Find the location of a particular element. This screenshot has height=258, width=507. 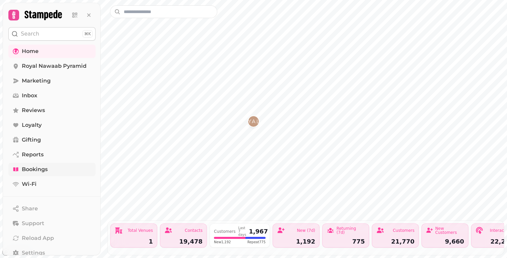

div: 21,770 is located at coordinates (395, 241).